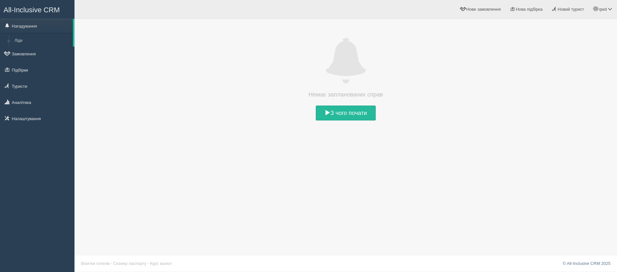 The image size is (617, 272). I want to click on a: З чого почати, so click(346, 113).